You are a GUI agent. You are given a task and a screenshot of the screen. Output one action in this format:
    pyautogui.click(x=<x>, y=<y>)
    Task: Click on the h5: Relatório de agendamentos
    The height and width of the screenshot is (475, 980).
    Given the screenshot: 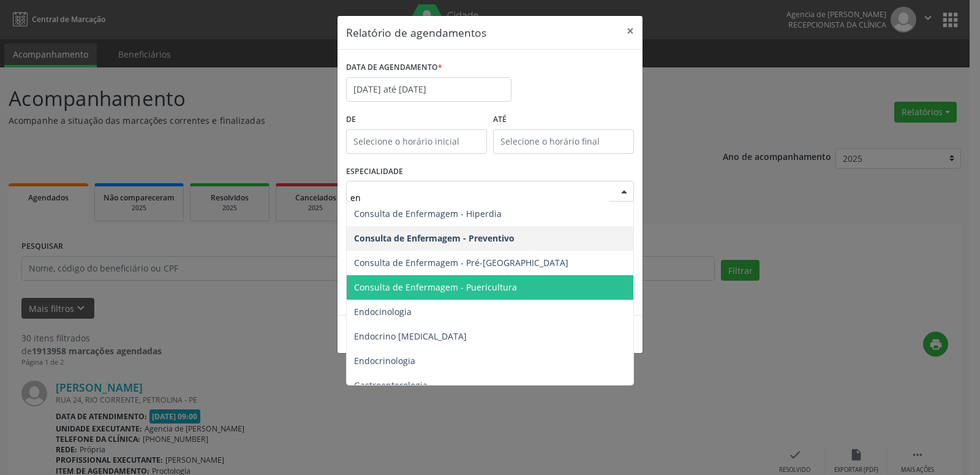 What is the action you would take?
    pyautogui.click(x=416, y=33)
    